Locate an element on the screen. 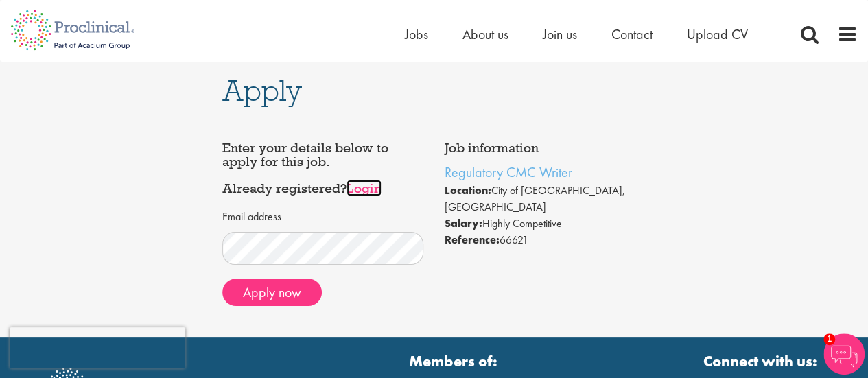  label: Email address is located at coordinates (252, 217).